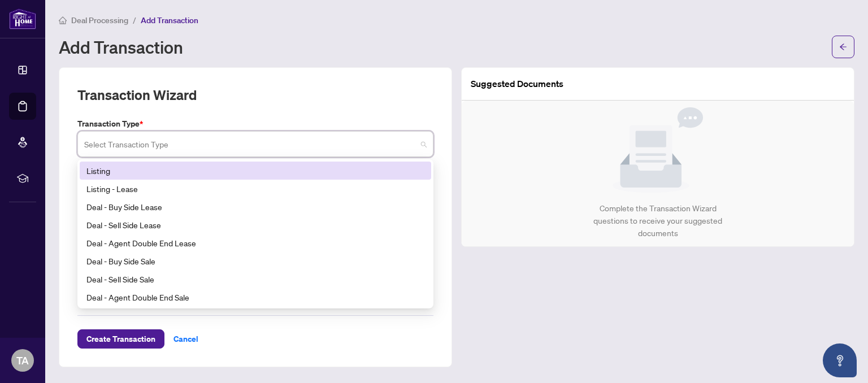  What do you see at coordinates (256, 279) in the screenshot?
I see `div: Deal - Sell Side Sale` at bounding box center [256, 279].